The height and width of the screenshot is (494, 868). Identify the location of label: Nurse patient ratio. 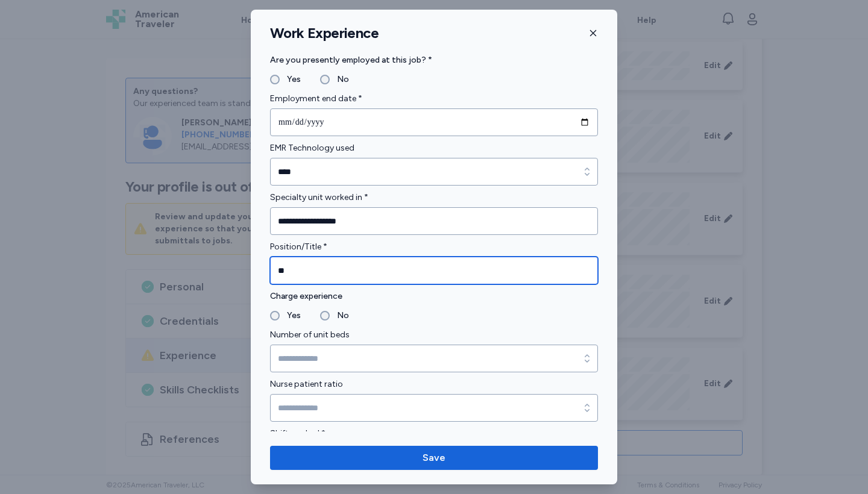
(434, 384).